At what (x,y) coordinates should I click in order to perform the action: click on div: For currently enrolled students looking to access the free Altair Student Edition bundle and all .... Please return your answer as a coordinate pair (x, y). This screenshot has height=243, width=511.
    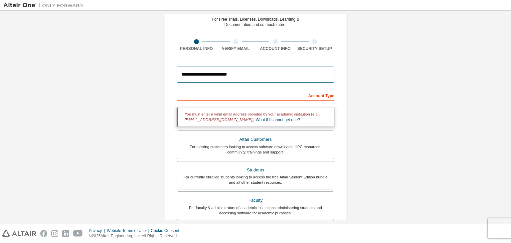
    Looking at the image, I should click on (255, 179).